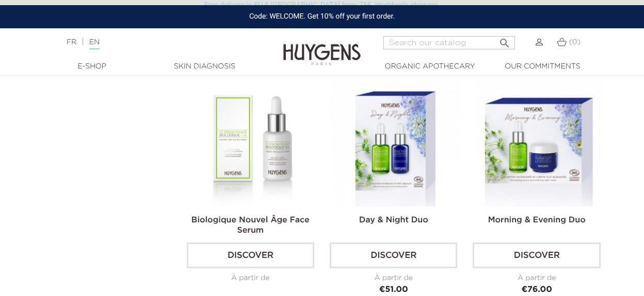 This screenshot has width=644, height=296. I want to click on span: (0), so click(575, 42).